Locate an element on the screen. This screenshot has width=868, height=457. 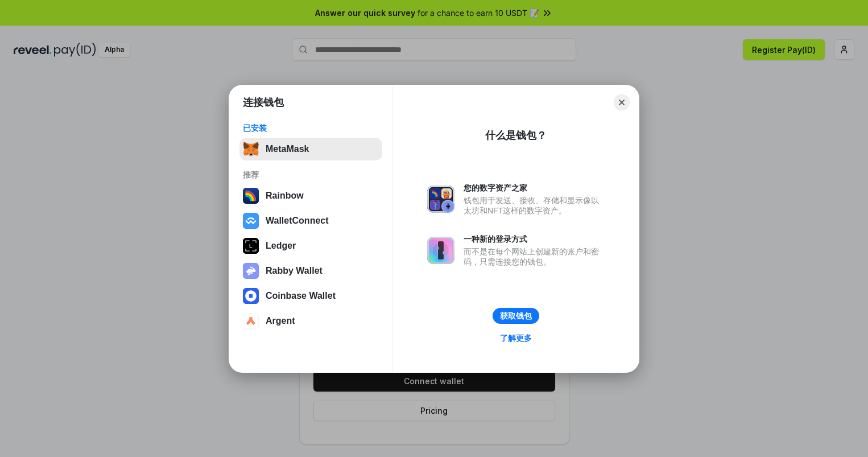
div: 什么是钱包？ is located at coordinates (516, 135).